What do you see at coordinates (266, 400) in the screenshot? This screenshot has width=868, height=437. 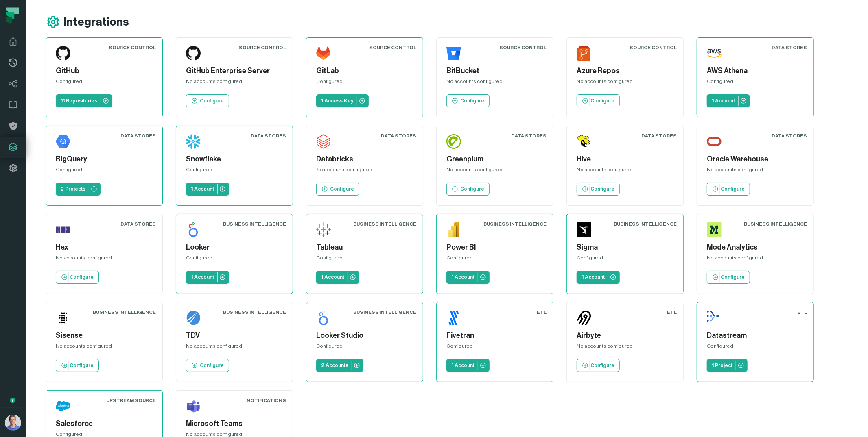 I see `div: Notifications` at bounding box center [266, 400].